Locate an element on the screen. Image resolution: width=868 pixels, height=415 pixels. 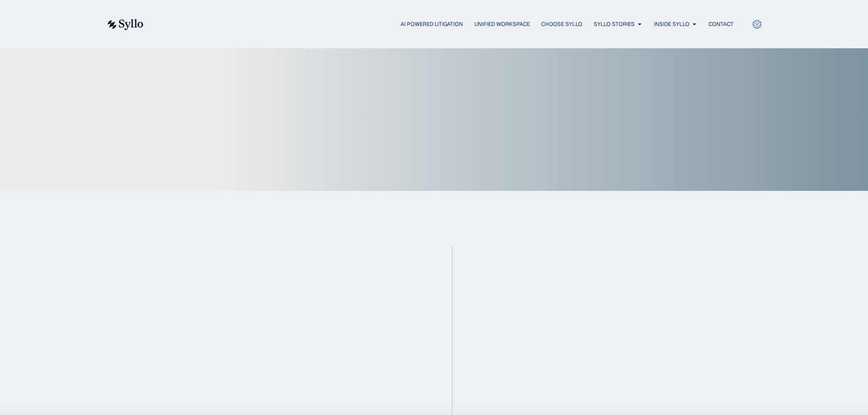
a: AI Powered Litigation is located at coordinates (432, 24).